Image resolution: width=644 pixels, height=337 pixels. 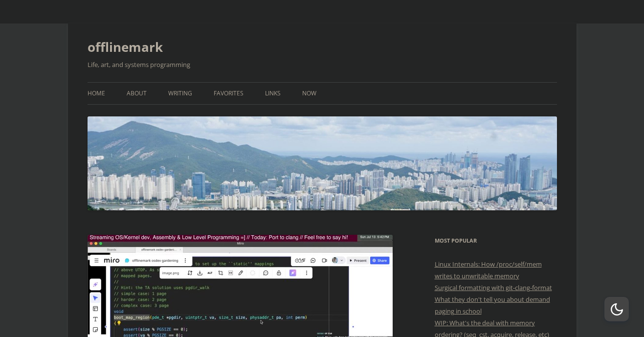 I want to click on a: What they don't tell you about demand paging in school, so click(x=493, y=305).